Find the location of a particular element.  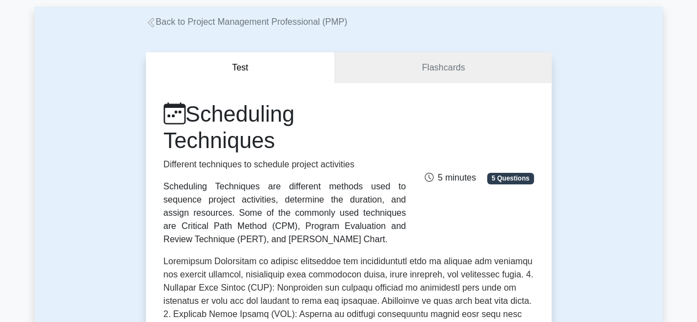

a: Back to Project Management Professional (PMP) is located at coordinates (247, 21).